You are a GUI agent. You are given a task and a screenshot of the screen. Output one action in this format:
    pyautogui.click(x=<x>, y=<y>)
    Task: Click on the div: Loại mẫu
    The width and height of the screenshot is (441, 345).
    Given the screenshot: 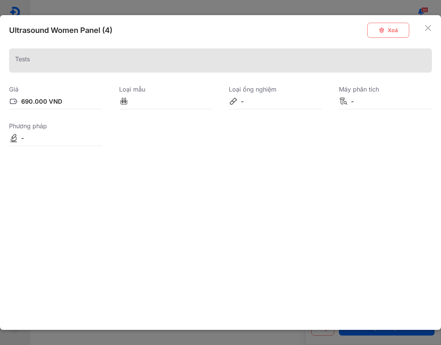 What is the action you would take?
    pyautogui.click(x=166, y=89)
    